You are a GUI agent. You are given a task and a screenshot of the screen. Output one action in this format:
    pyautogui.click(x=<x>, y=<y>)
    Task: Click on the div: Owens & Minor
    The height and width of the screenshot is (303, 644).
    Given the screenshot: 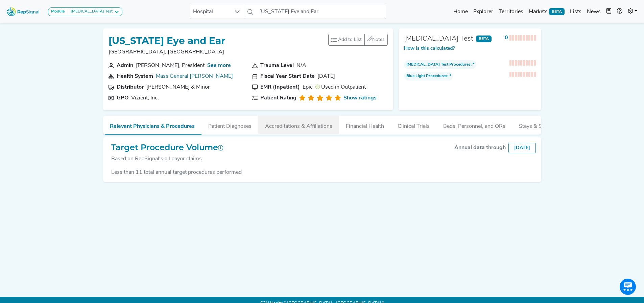 What is the action you would take?
    pyautogui.click(x=178, y=87)
    